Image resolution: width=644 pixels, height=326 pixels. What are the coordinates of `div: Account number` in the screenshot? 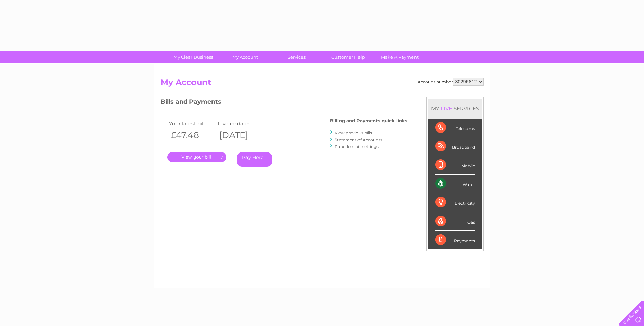 It's located at (451, 82).